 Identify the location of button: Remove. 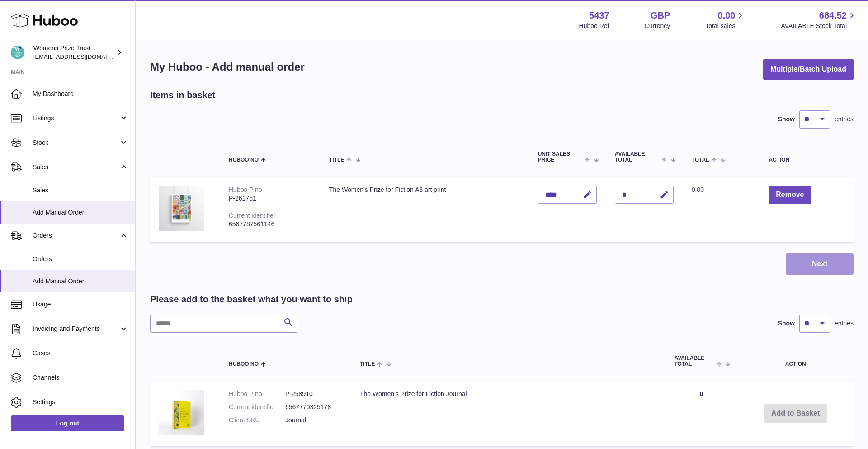
(790, 195).